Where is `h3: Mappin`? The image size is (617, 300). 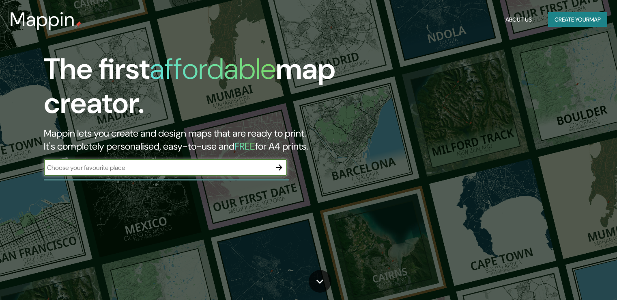 h3: Mappin is located at coordinates (42, 19).